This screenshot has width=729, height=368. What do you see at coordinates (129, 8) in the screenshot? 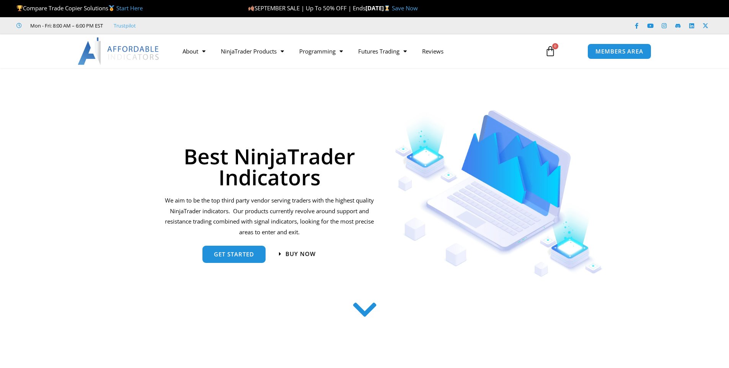
I see `a: Start Here` at bounding box center [129, 8].